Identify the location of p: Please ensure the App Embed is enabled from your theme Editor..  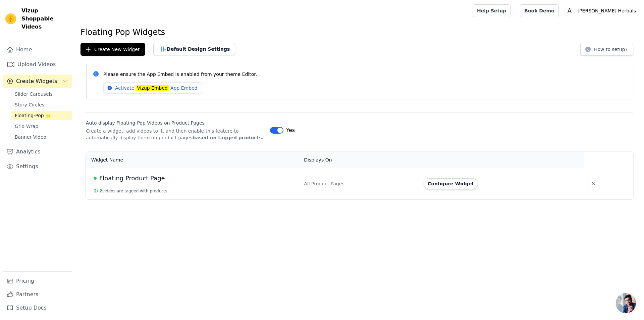
(366, 74).